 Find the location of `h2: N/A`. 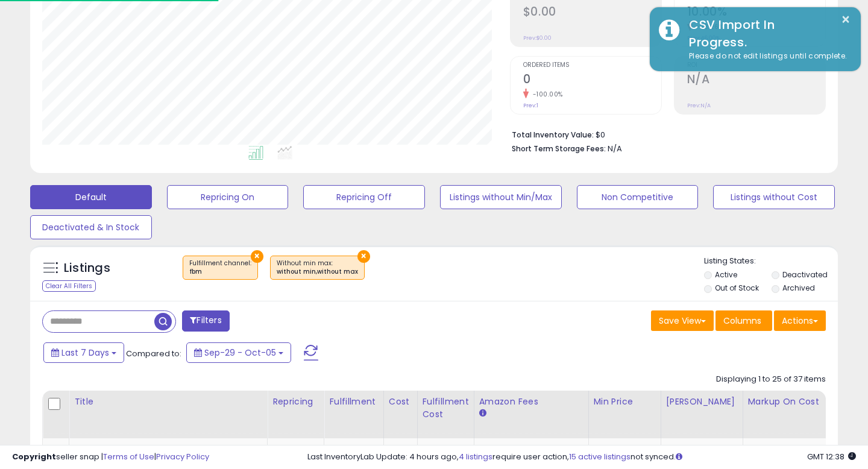

h2: N/A is located at coordinates (756, 80).